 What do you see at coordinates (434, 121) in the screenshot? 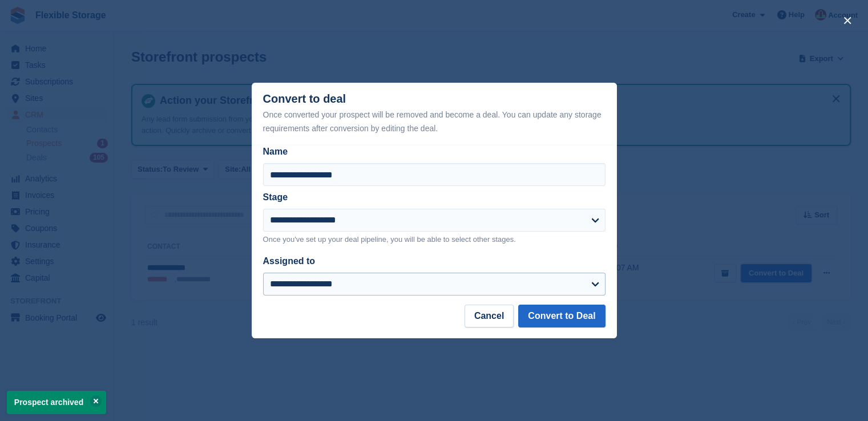
I see `div: Once converted your prospect will be removed and become a deal. You can update any storage requir...` at bounding box center [434, 121].